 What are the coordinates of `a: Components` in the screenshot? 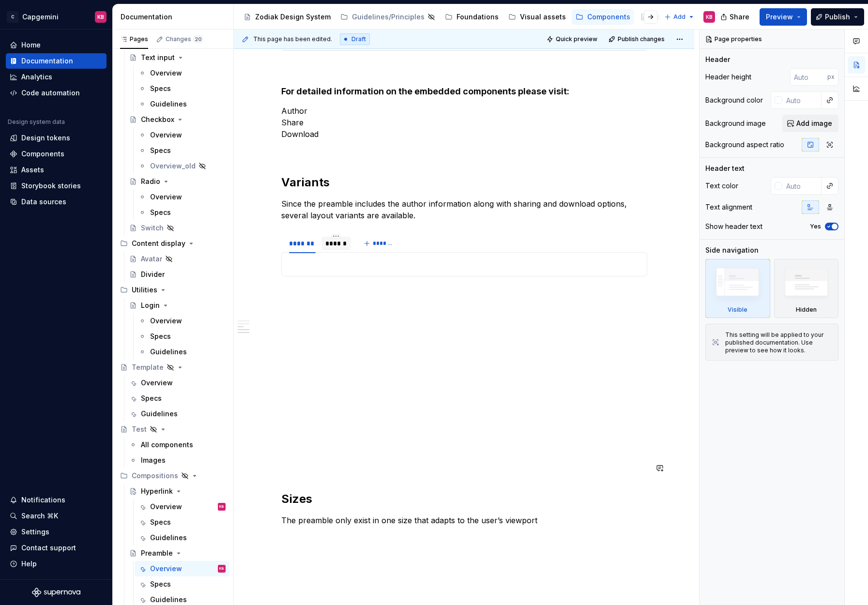 It's located at (56, 154).